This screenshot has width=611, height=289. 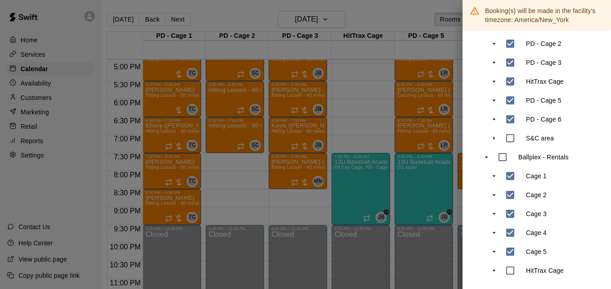 What do you see at coordinates (543, 44) in the screenshot?
I see `p: PD - Cage 2` at bounding box center [543, 44].